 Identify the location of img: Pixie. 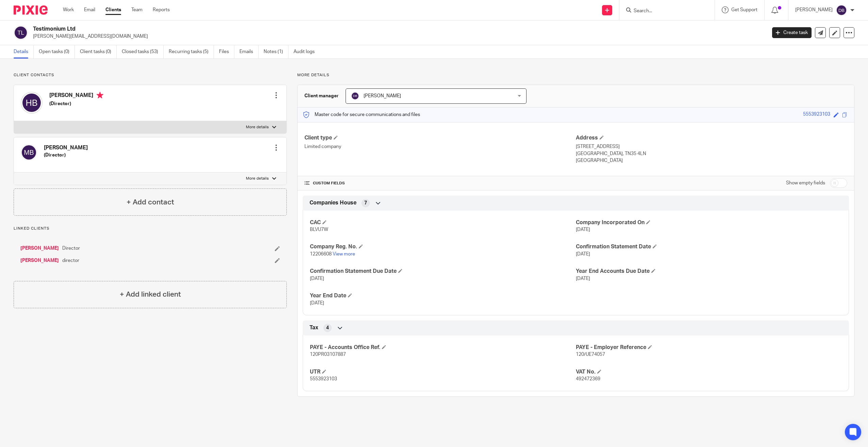
(31, 10).